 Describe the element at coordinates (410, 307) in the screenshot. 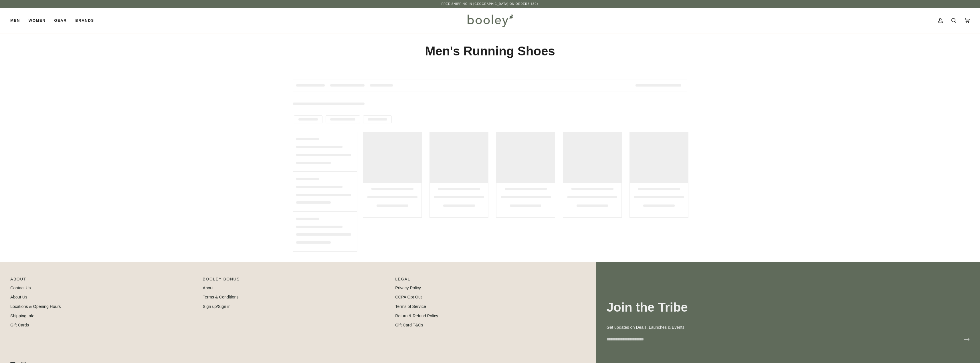

I see `a: Terms of Service` at that location.